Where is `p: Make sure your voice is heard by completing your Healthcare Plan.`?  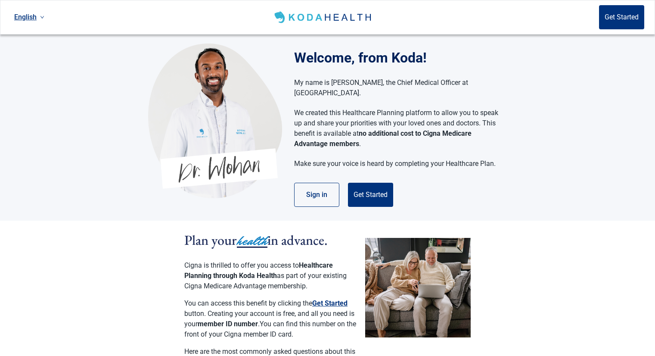 p: Make sure your voice is heard by completing your Healthcare Plan. is located at coordinates (396, 164).